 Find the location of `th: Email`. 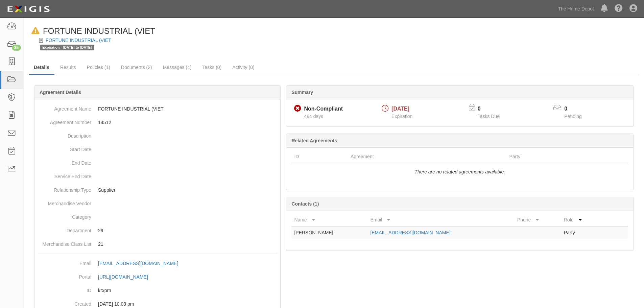

th: Email is located at coordinates (441, 220).